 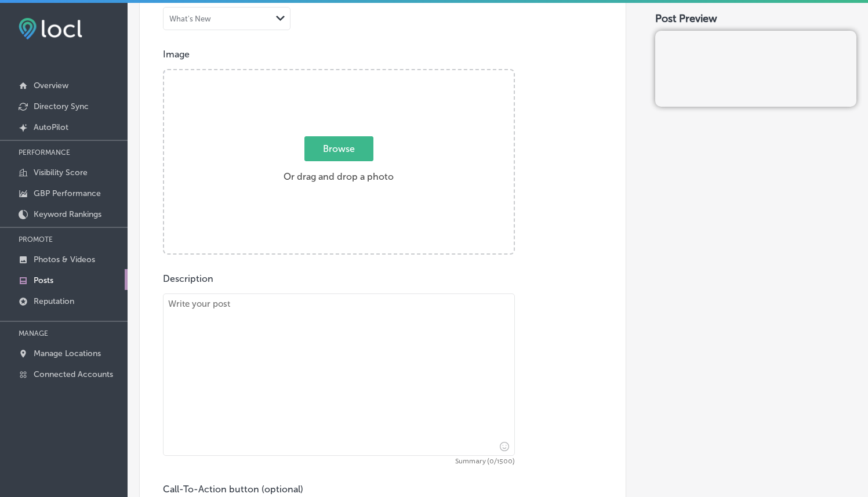 I want to click on p: GBP Performance, so click(x=67, y=193).